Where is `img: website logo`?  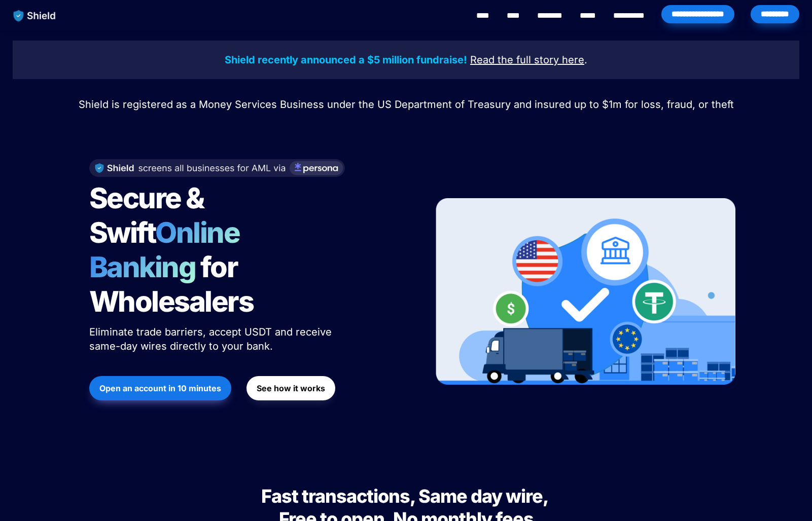
img: website logo is located at coordinates (35, 16).